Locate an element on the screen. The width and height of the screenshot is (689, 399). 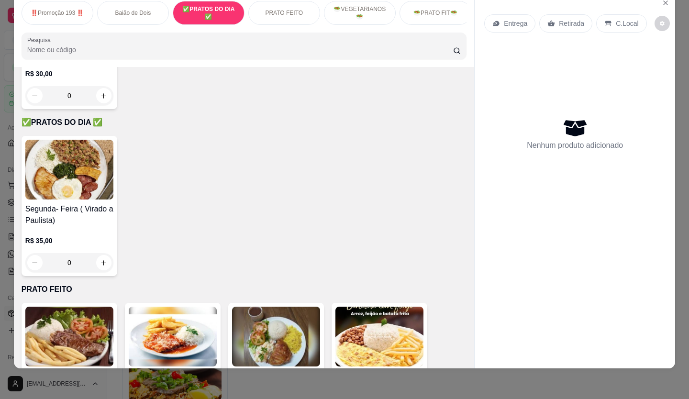
p: R$ 30,00 is located at coordinates (69, 74).